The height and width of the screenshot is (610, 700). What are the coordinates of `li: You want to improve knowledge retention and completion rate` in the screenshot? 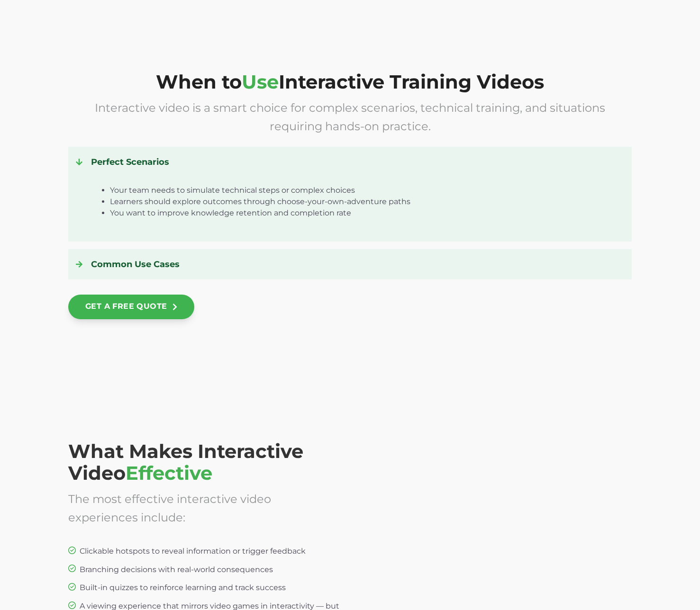 It's located at (363, 213).